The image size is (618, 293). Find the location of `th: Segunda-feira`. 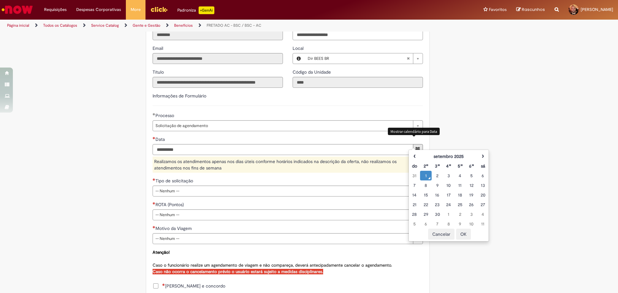

th: Segunda-feira is located at coordinates (426, 166).